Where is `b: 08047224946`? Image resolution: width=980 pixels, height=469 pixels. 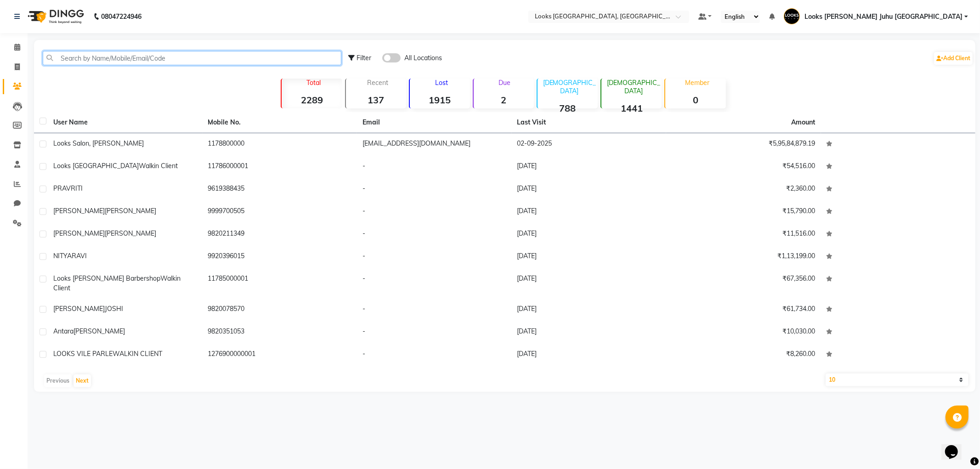
b: 08047224946 is located at coordinates (121, 17).